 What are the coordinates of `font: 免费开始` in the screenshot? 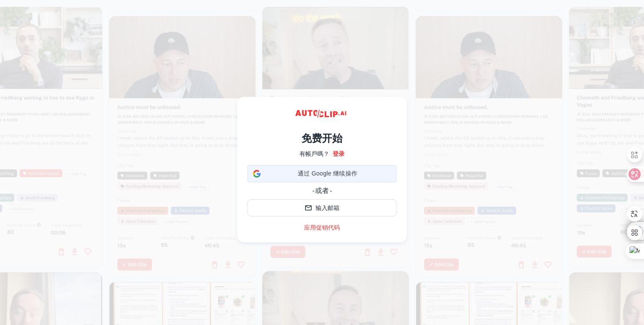 It's located at (322, 138).